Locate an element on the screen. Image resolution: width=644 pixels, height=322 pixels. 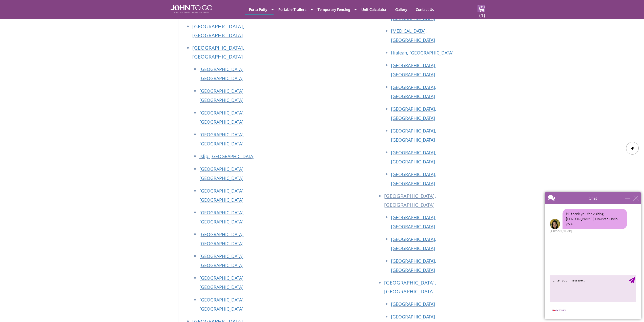
a: Contact Us is located at coordinates (425, 9).